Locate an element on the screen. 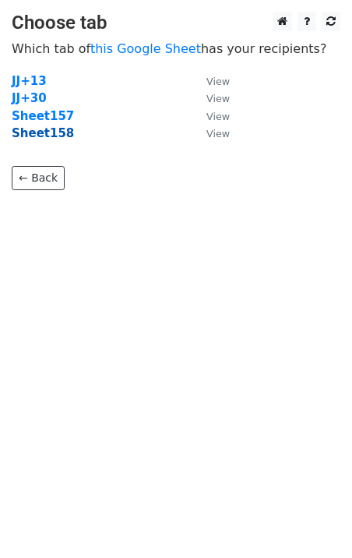 Image resolution: width=352 pixels, height=558 pixels. a: ← Back is located at coordinates (38, 178).